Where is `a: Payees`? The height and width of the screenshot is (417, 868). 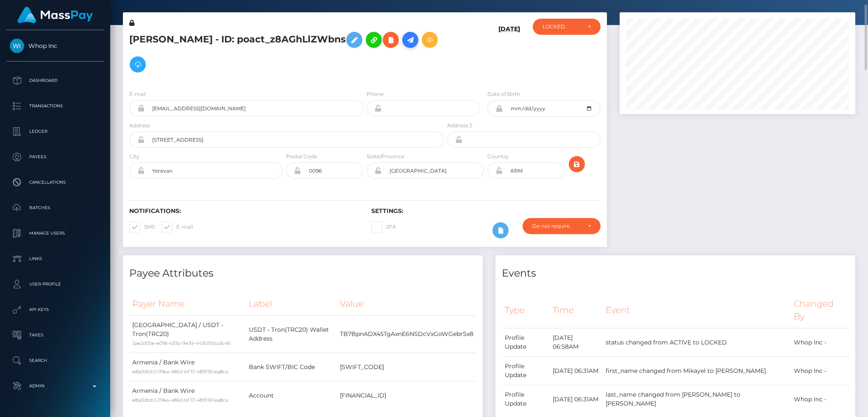 a: Payees is located at coordinates (55, 157).